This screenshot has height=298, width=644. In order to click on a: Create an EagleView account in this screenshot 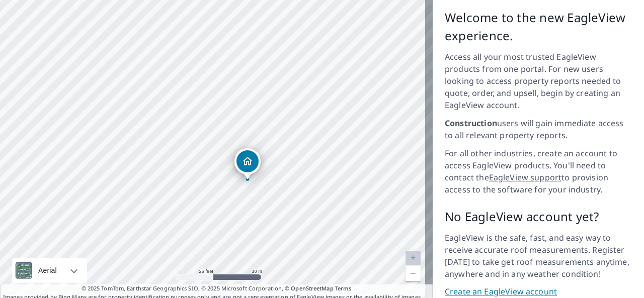, I will do `click(538, 291)`.